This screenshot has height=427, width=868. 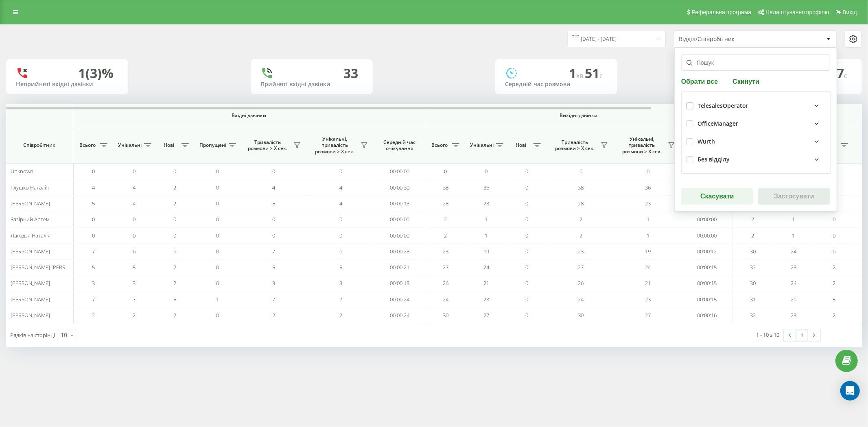 What do you see at coordinates (400, 145) in the screenshot?
I see `span: Середній час очікування` at bounding box center [400, 145].